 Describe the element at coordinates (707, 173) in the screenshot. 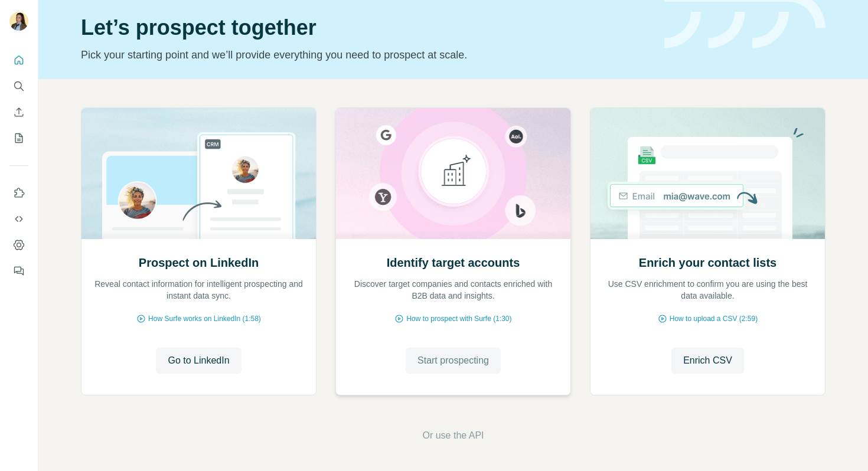

I see `img: Enrich your contact lists` at that location.